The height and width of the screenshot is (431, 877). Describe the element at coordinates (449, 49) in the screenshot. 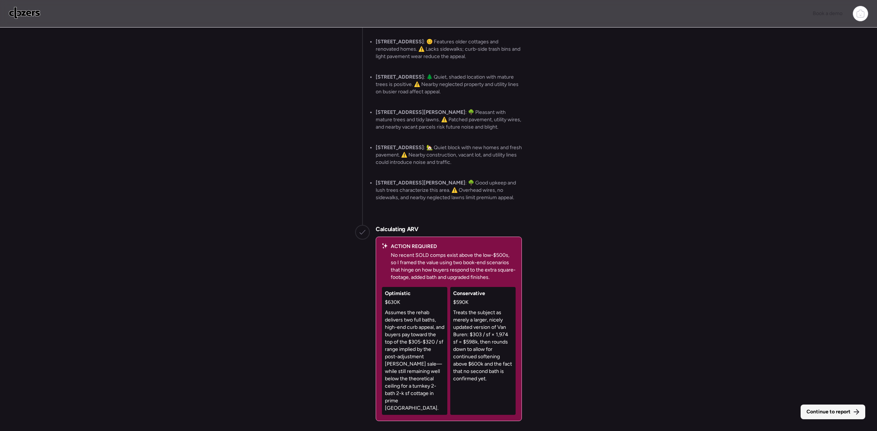

I see `p: : 😊 Features older cottages and renovated homes. ⚠️ Lacks sidewalks; curb-side trash bins and lig...` at that location.